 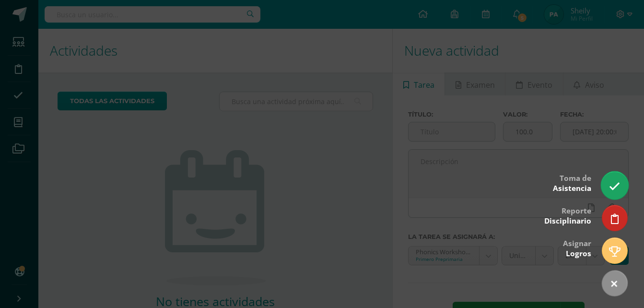 I want to click on div: Reporte, so click(x=568, y=215).